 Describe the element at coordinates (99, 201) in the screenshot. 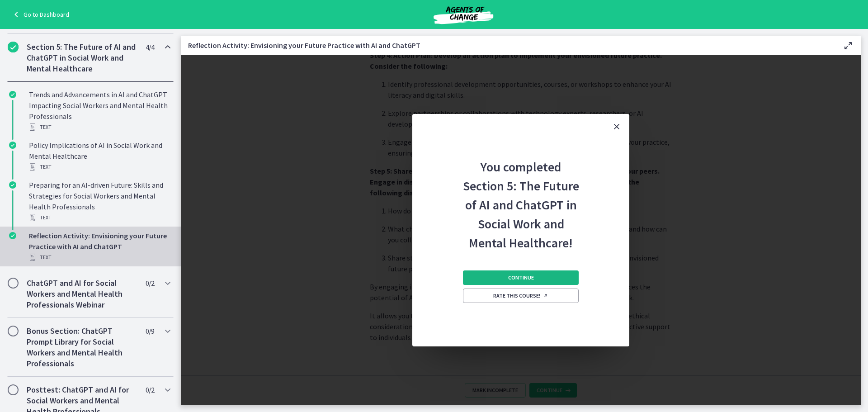

I see `div: Preparing for an AI-driven Future: Skills and Strategies for Social Workers and Mental Health Pro...` at that location.